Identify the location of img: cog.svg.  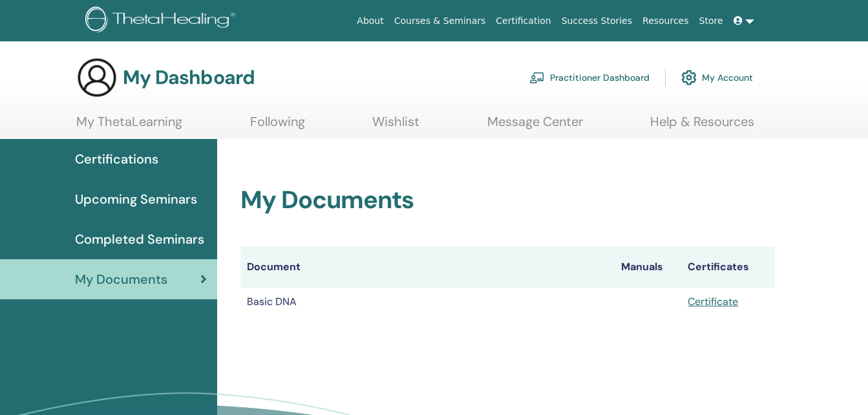
(688, 78).